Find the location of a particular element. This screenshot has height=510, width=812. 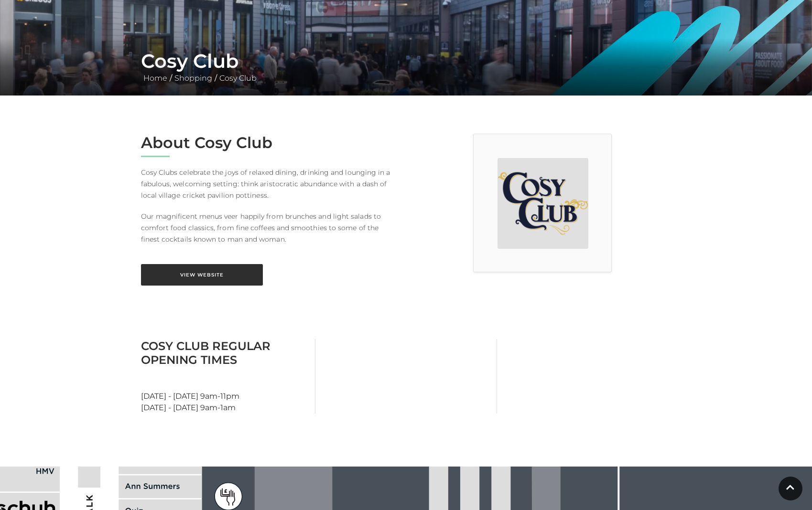

p: Cosy Clubs celebrate the joys of relaxed dining, drinking and lounging in a fabulous, welcoming s... is located at coordinates (270, 184).